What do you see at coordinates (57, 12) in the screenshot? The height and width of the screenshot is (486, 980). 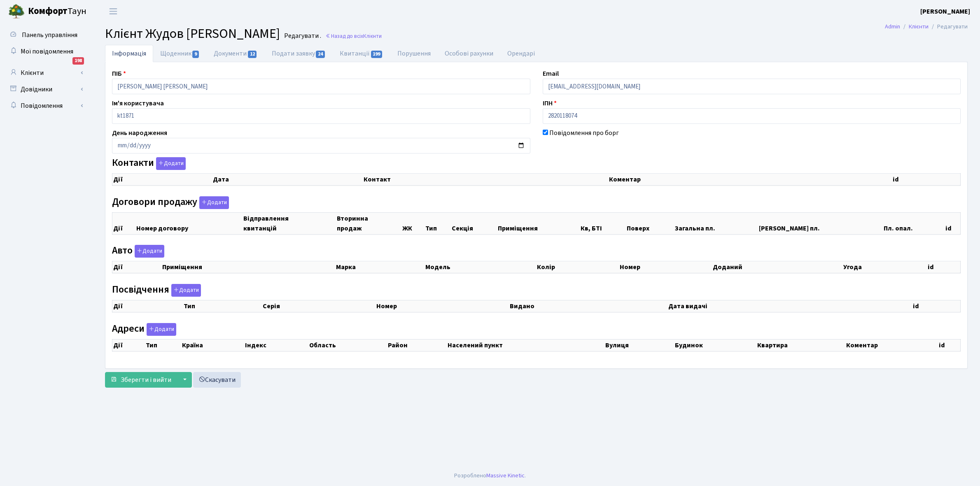 I see `span: Таун` at bounding box center [57, 12].